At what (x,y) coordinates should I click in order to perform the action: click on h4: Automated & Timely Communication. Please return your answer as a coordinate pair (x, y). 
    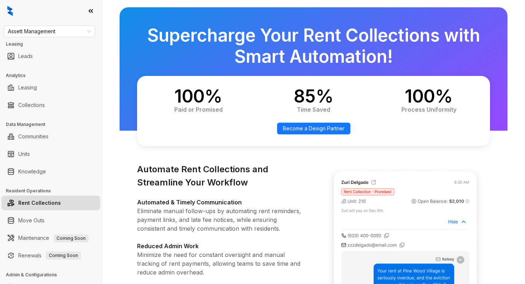
    Looking at the image, I should click on (221, 202).